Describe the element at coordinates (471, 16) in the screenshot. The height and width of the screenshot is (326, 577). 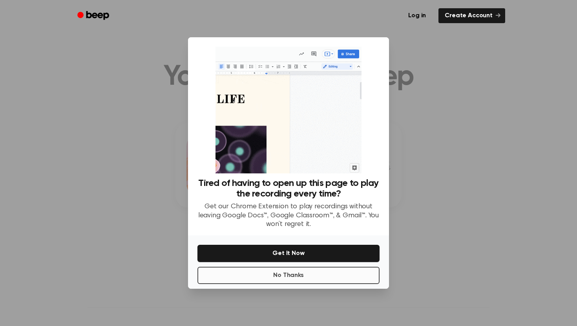
I see `a: Create Account` at that location.